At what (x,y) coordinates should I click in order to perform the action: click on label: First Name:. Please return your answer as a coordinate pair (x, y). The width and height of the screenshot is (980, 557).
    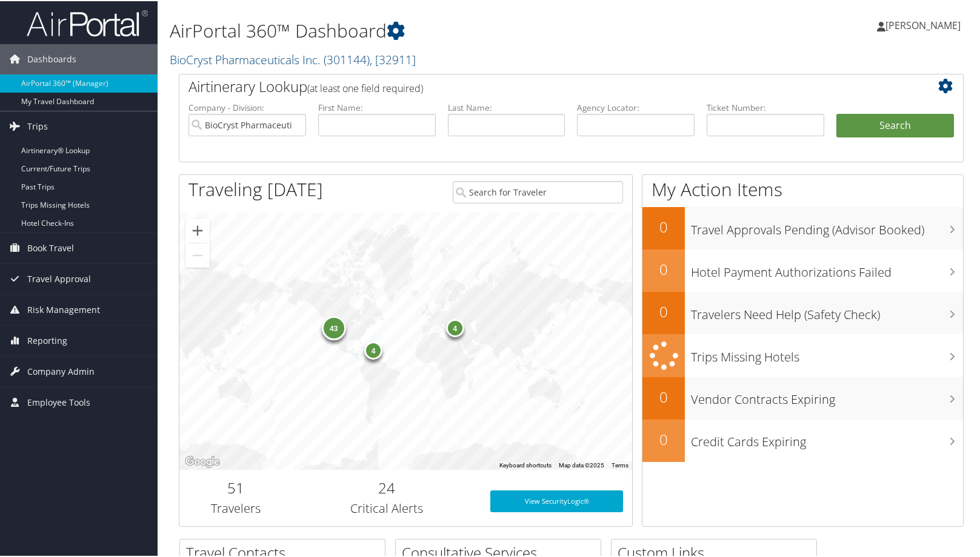
    Looking at the image, I should click on (377, 106).